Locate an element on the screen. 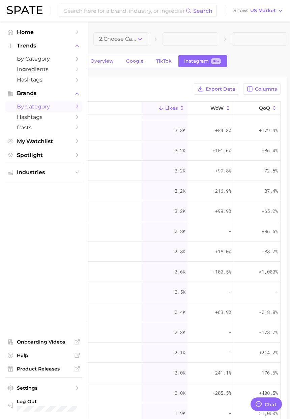 This screenshot has width=290, height=419. span: +179.4% is located at coordinates (268, 130).